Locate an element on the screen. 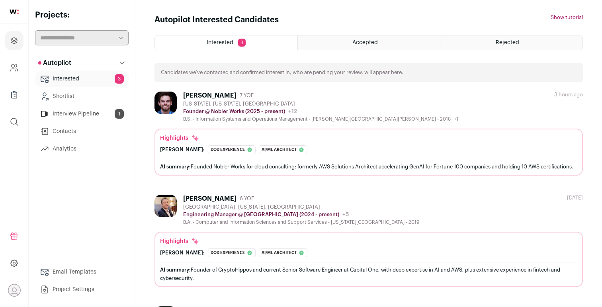 The width and height of the screenshot is (602, 307). a: Project Settings is located at coordinates (82, 289).